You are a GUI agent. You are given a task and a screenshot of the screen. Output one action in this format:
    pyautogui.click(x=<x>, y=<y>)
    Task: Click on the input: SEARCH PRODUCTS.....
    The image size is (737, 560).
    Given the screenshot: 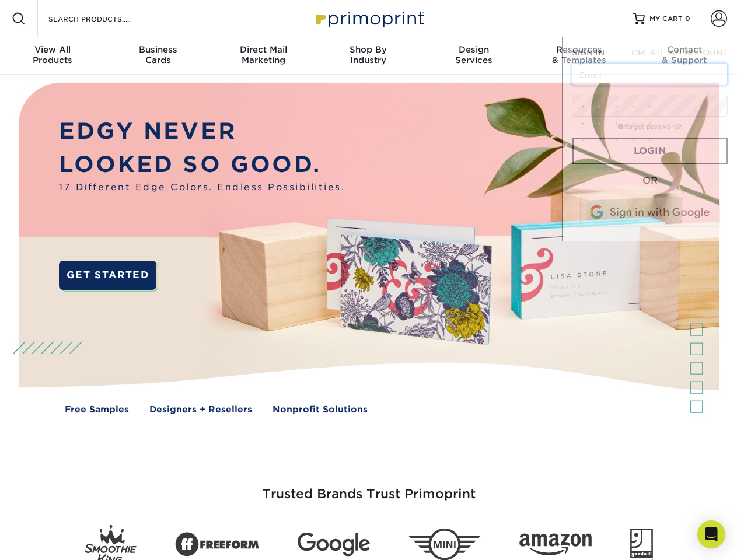 What is the action you would take?
    pyautogui.click(x=104, y=19)
    